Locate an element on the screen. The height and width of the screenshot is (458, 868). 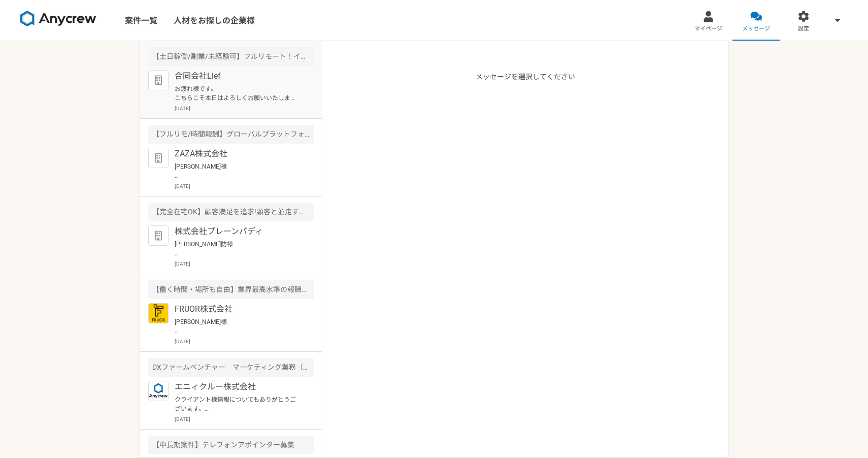
div: 【中長期案件】テレフォンアポインター募集 is located at coordinates (231, 445).